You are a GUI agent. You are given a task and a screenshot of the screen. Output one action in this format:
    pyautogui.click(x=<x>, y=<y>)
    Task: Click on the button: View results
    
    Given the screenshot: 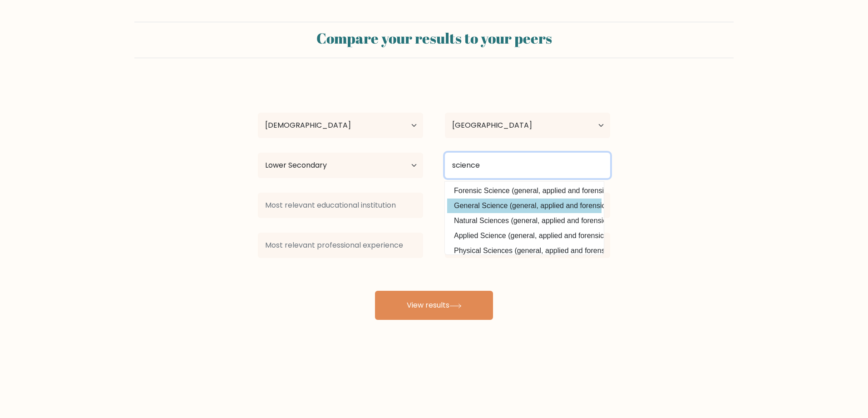 What is the action you would take?
    pyautogui.click(x=434, y=306)
    